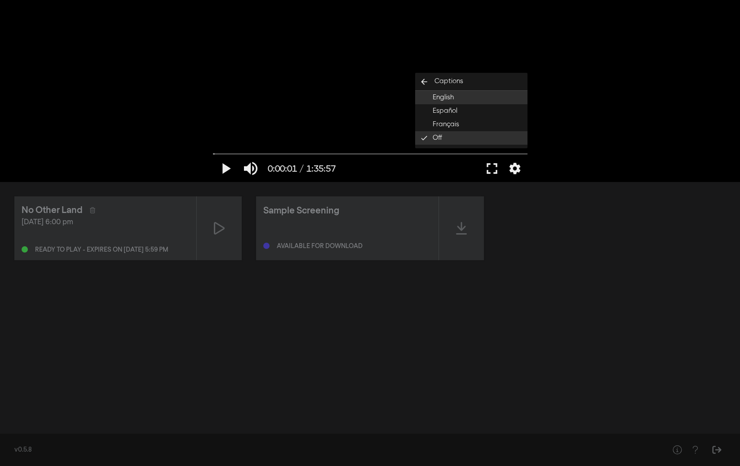 This screenshot has width=740, height=466. What do you see at coordinates (471, 111) in the screenshot?
I see `button: Español` at bounding box center [471, 111].